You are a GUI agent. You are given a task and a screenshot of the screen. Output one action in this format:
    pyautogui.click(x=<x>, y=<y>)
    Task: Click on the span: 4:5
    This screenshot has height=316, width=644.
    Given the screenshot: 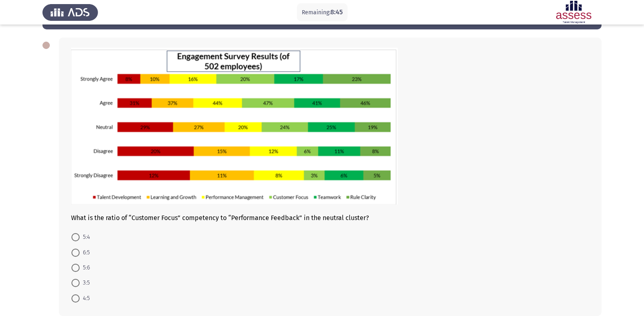 What is the action you would take?
    pyautogui.click(x=84, y=298)
    